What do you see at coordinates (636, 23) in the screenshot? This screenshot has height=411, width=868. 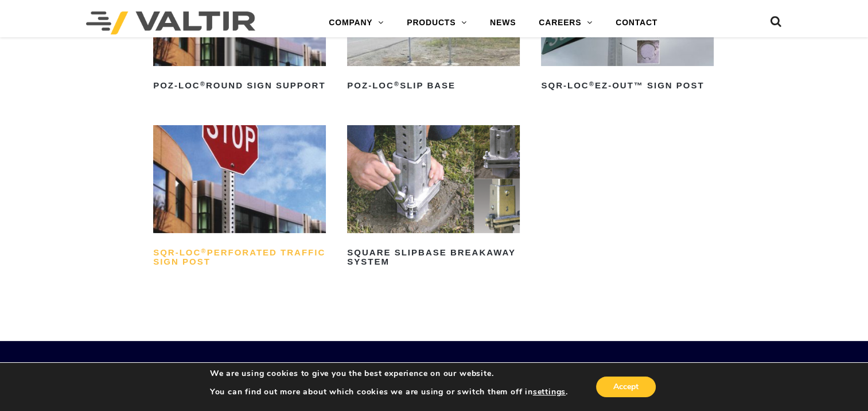 I see `a: CONTACT` at bounding box center [636, 23].